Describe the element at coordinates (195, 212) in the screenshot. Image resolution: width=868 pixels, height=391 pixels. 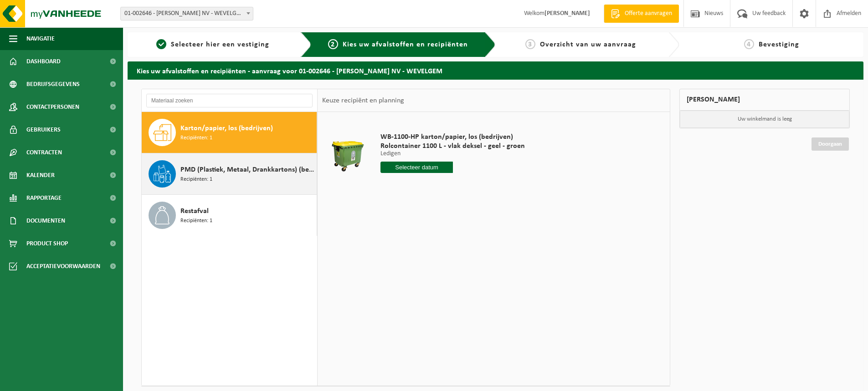
I see `span: Restafval` at that location.